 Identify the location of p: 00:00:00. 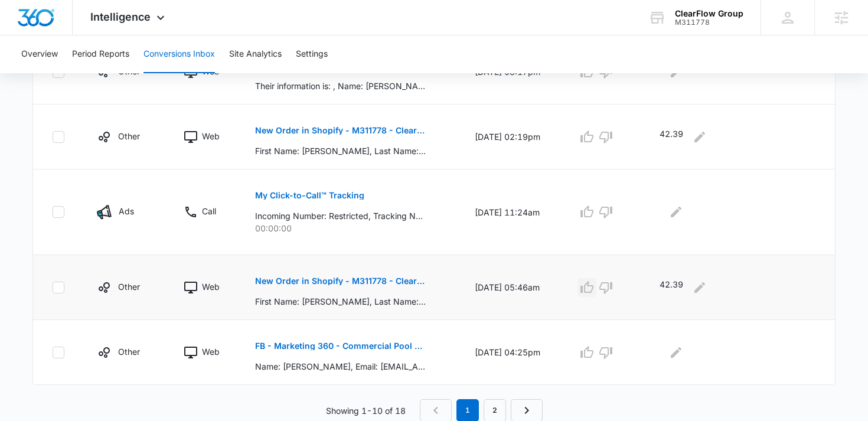
(351, 228).